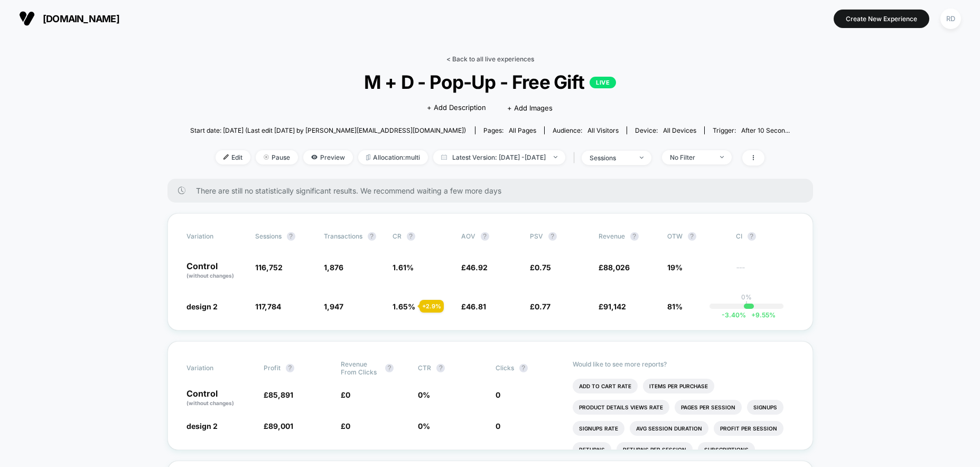  What do you see at coordinates (592, 449) in the screenshot?
I see `li: Returns` at bounding box center [592, 449].